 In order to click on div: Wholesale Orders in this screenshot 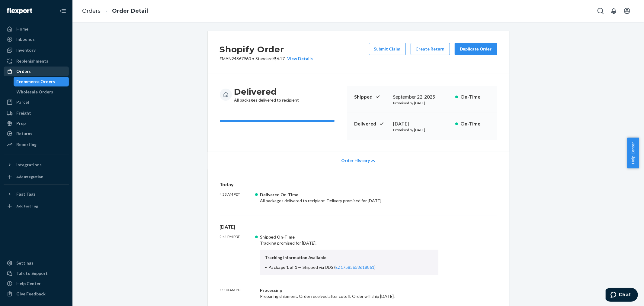, I will do `click(35, 92)`.